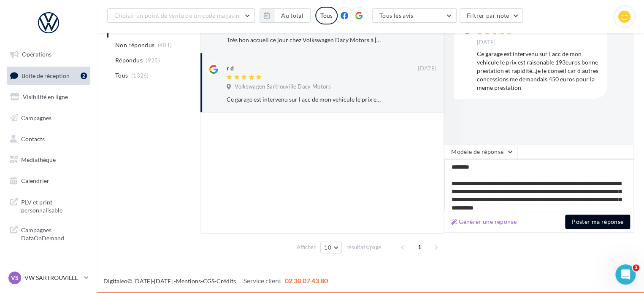  What do you see at coordinates (331, 247) in the screenshot?
I see `button: 10` at bounding box center [331, 247].